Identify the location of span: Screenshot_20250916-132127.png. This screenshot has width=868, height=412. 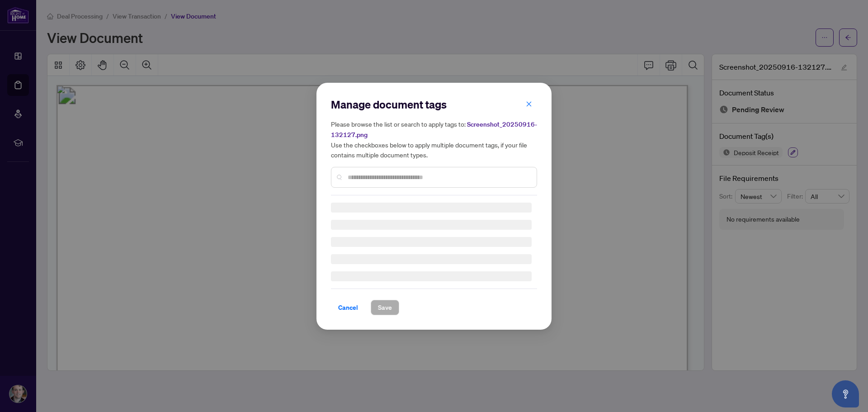
(434, 129).